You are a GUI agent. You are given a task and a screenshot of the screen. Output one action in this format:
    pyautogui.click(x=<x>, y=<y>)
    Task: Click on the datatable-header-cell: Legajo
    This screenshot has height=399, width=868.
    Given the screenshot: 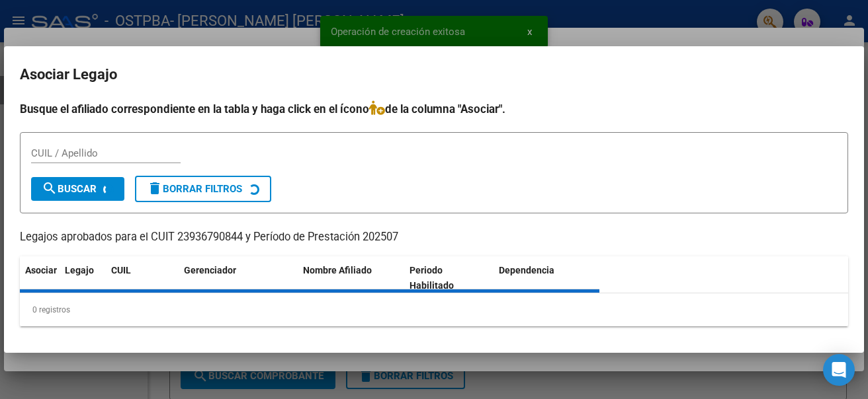 What is the action you would take?
    pyautogui.click(x=83, y=278)
    